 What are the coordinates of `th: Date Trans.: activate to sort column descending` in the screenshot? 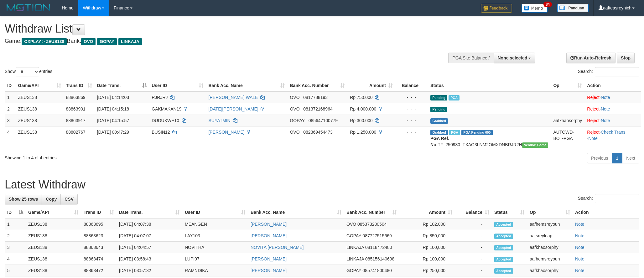 It's located at (122, 85).